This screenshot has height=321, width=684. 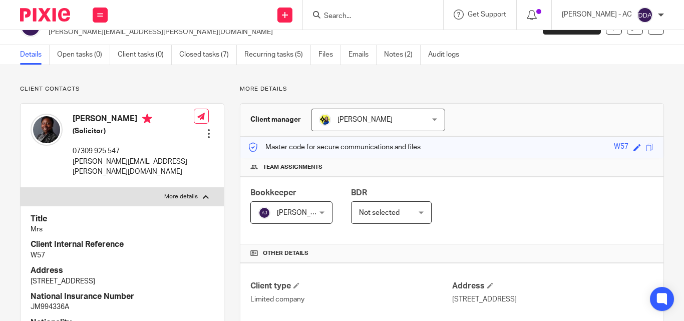 What do you see at coordinates (84, 55) in the screenshot?
I see `a: Open tasks (0)` at bounding box center [84, 55].